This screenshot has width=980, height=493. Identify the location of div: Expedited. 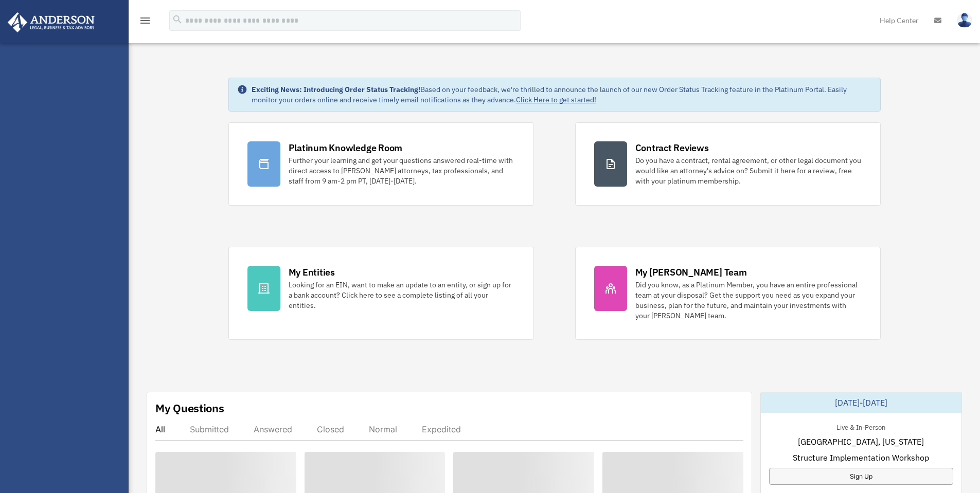
(441, 429).